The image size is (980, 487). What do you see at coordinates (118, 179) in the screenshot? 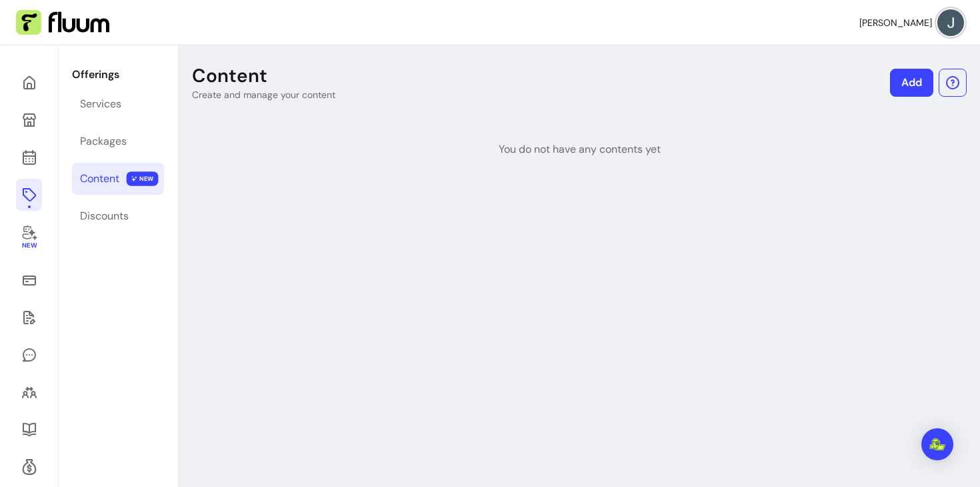
I see `a: Content NEW` at bounding box center [118, 179].